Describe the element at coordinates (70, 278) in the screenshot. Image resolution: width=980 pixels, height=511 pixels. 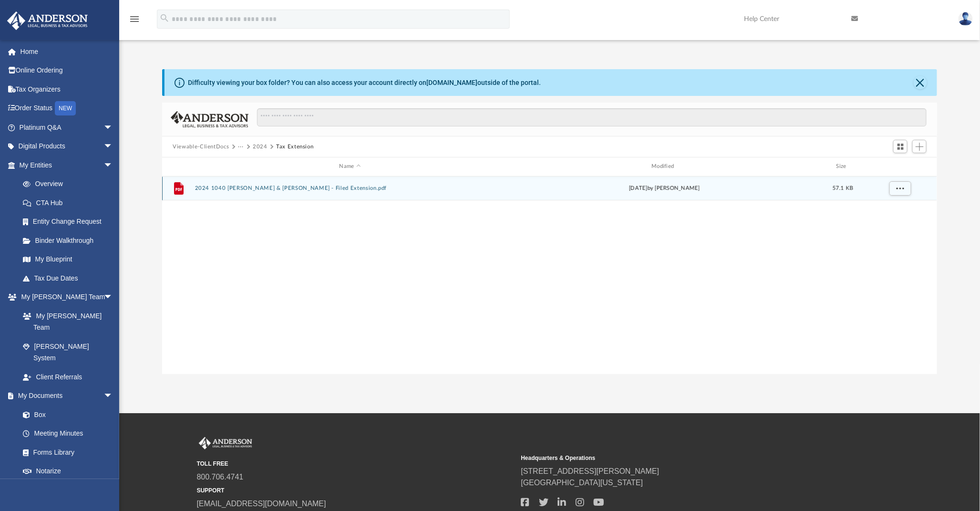
I see `a: Tax Due Dates` at that location.